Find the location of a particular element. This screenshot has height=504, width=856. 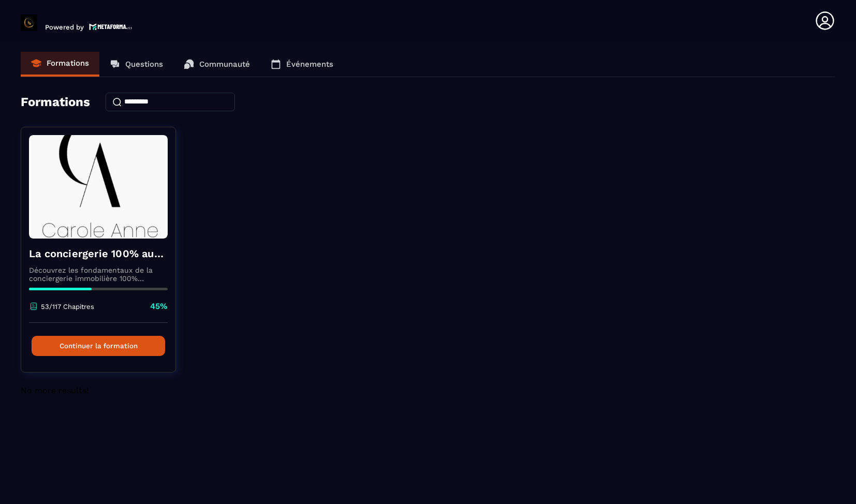

h4: Formations is located at coordinates (55, 102).